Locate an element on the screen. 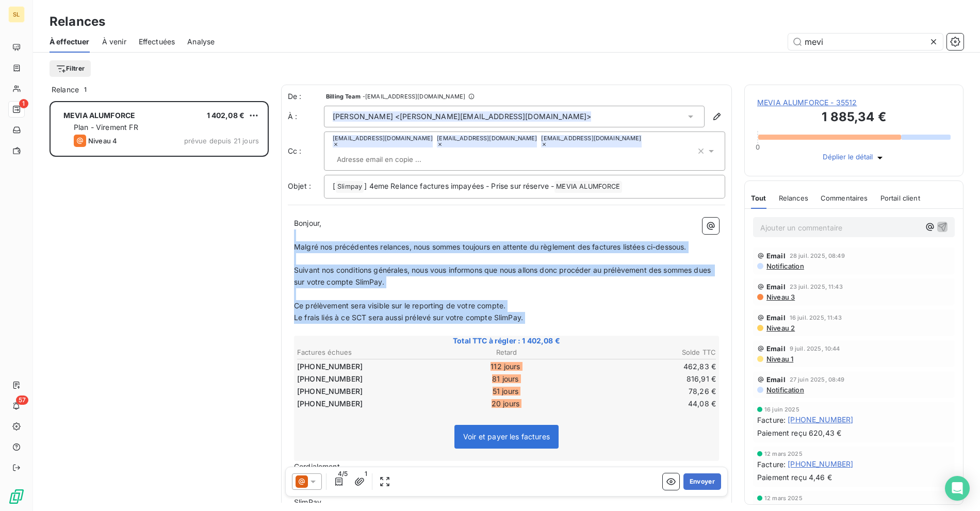 The width and height of the screenshot is (980, 511). h3: Relances is located at coordinates (78, 22).